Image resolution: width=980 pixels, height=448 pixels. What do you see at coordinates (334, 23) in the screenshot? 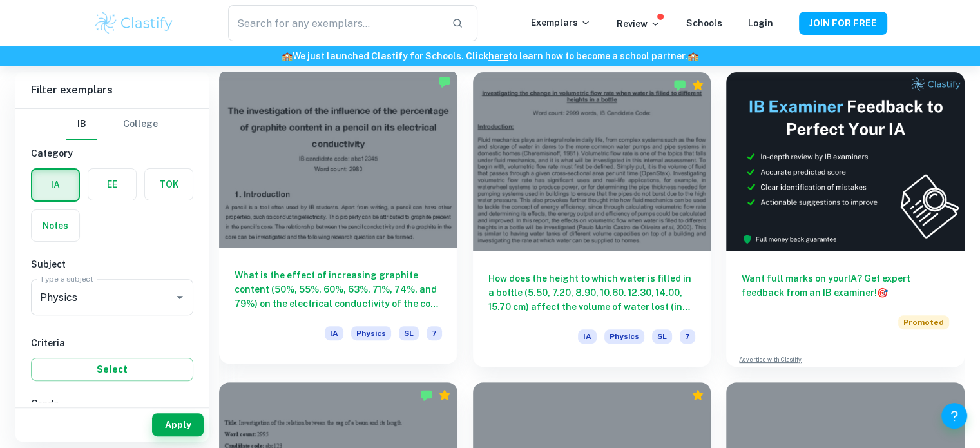
I see `input: Search for any exemplars...` at bounding box center [334, 23].